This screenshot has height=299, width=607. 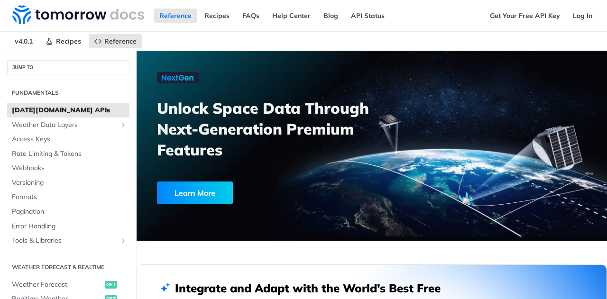 What do you see at coordinates (65, 125) in the screenshot?
I see `span: Weather Data Layers` at bounding box center [65, 125].